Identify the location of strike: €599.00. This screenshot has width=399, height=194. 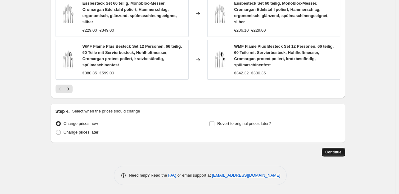
(107, 73).